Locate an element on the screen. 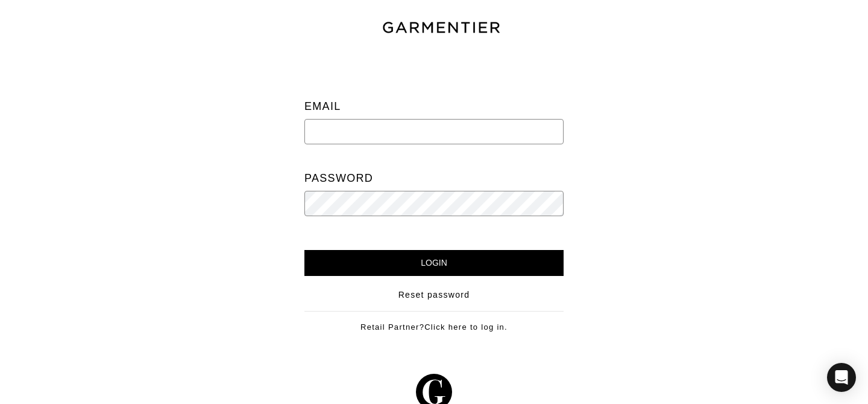  div: Retail Partner? is located at coordinates (434, 322).